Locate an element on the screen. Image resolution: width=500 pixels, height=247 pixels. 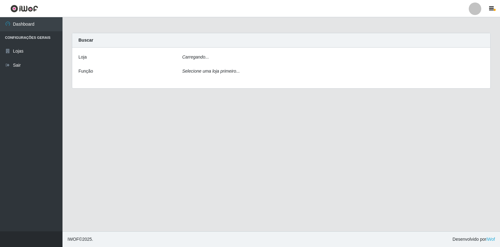
label: Função is located at coordinates (86, 71).